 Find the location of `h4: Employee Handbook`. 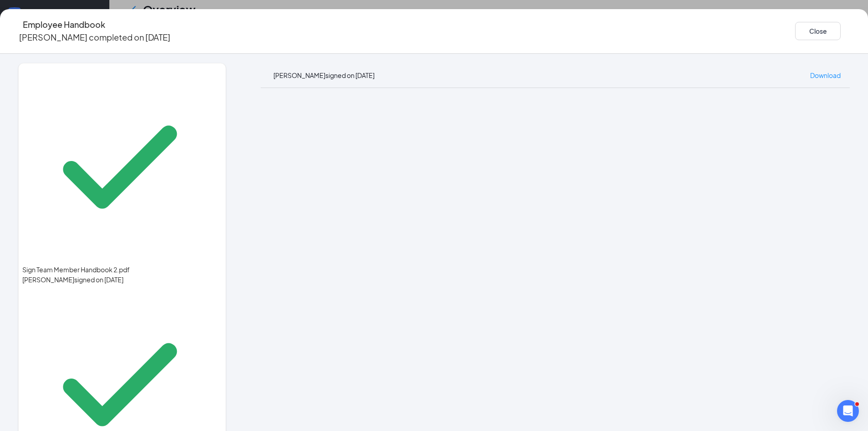

h4: Employee Handbook is located at coordinates (64, 25).